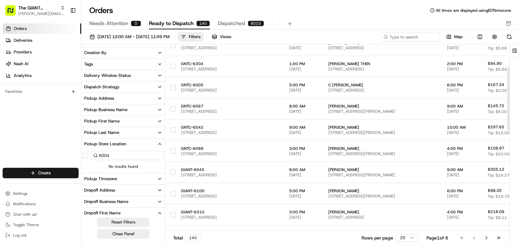 This screenshot has width=519, height=245. What do you see at coordinates (495, 148) in the screenshot?
I see `span: $108.97` at bounding box center [495, 148].